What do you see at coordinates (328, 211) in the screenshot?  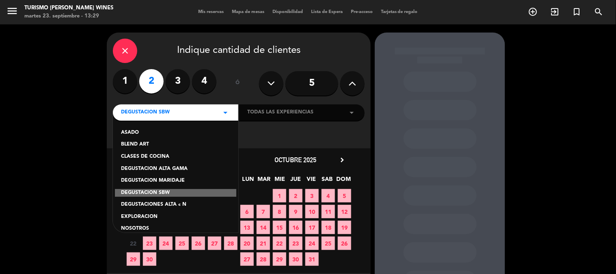 I see `span: 11` at bounding box center [328, 211].